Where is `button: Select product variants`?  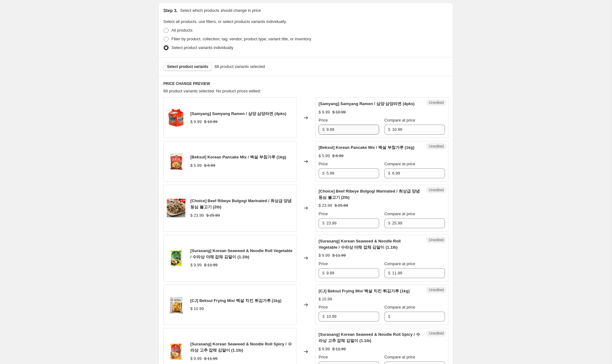 button: Select product variants is located at coordinates (188, 67).